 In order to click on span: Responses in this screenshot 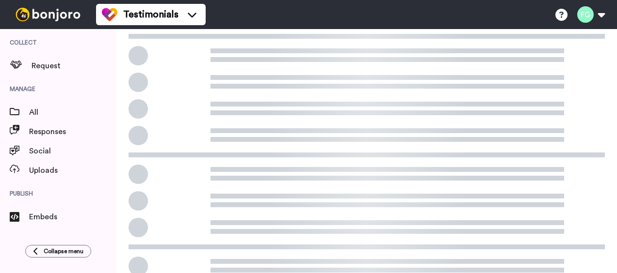, I will do `click(73, 132)`.